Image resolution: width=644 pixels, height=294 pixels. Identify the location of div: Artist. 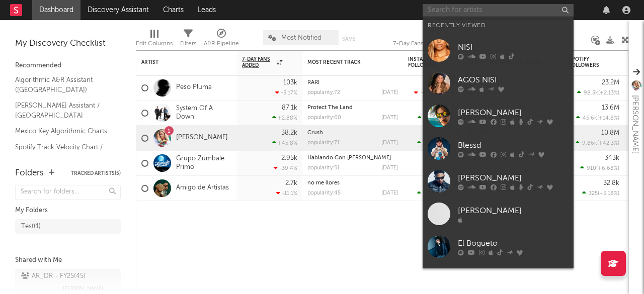
(179, 62).